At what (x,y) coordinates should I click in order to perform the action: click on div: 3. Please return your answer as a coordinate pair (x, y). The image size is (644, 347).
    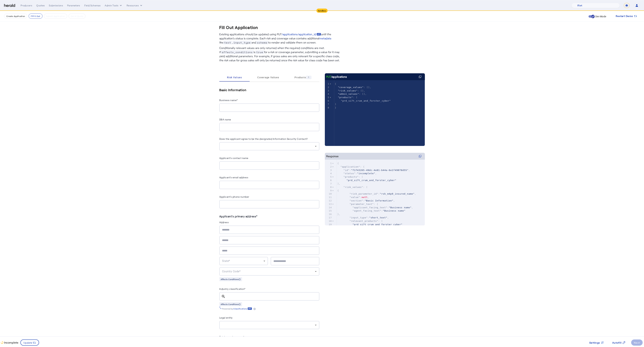
    Looking at the image, I should click on (327, 91).